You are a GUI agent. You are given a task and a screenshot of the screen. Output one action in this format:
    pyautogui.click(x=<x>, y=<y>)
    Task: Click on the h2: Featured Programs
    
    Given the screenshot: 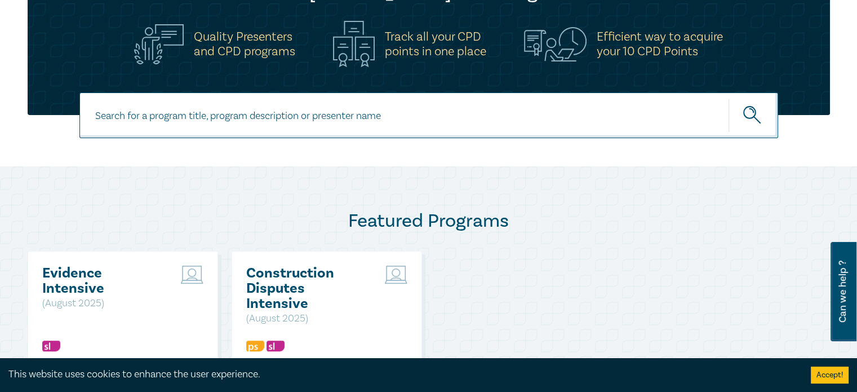 What is the action you would take?
    pyautogui.click(x=429, y=221)
    